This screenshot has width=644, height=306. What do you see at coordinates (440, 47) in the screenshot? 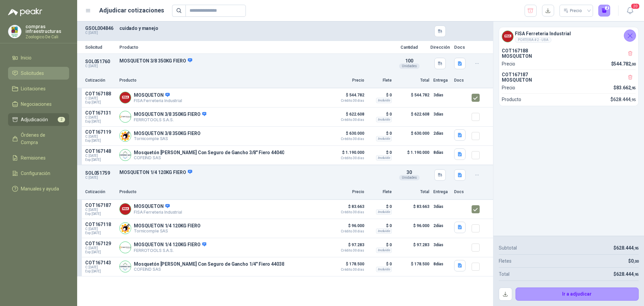
I see `p: Dirección` at bounding box center [440, 47].